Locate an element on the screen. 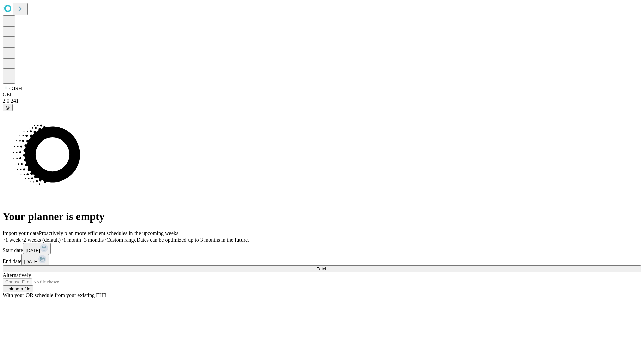  span: Proactively plan more efficient schedules in the upcoming weeks. is located at coordinates (109, 232).